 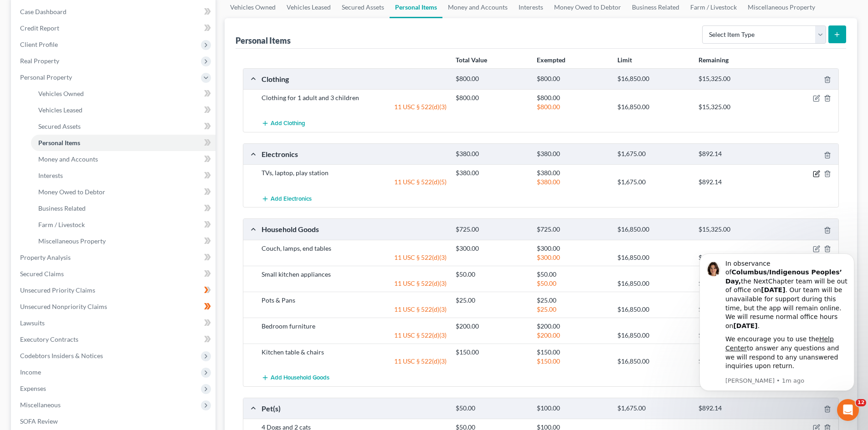 What do you see at coordinates (263, 40) in the screenshot?
I see `div: Personal Items` at bounding box center [263, 40].